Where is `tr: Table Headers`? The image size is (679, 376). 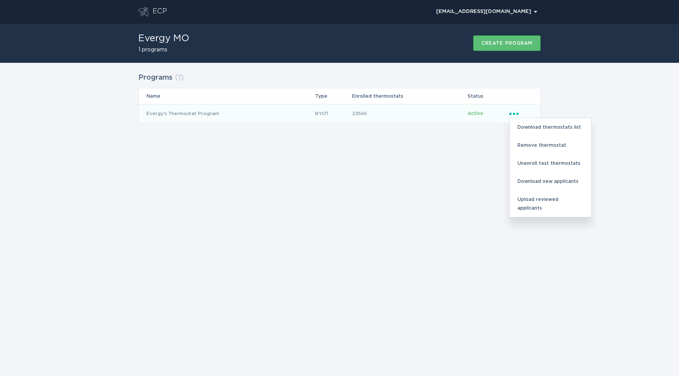 tr: Table Headers is located at coordinates (340, 96).